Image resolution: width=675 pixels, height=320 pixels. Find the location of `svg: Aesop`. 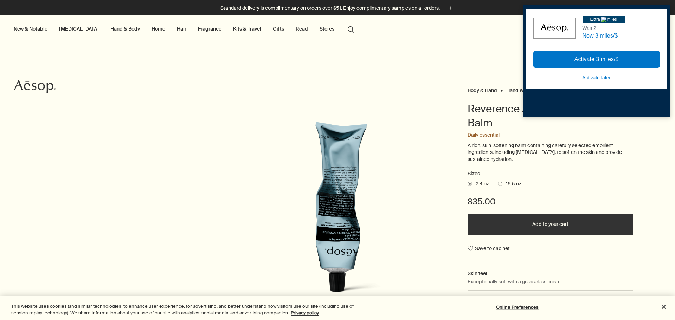

svg: Aesop is located at coordinates (35, 87).